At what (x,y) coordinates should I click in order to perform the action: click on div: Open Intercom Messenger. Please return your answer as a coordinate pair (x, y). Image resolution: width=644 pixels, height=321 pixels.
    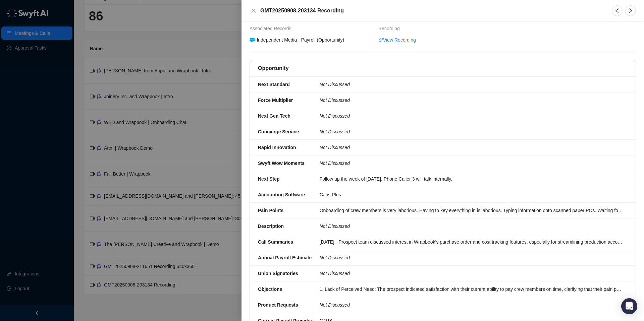
    Looking at the image, I should click on (629, 306).